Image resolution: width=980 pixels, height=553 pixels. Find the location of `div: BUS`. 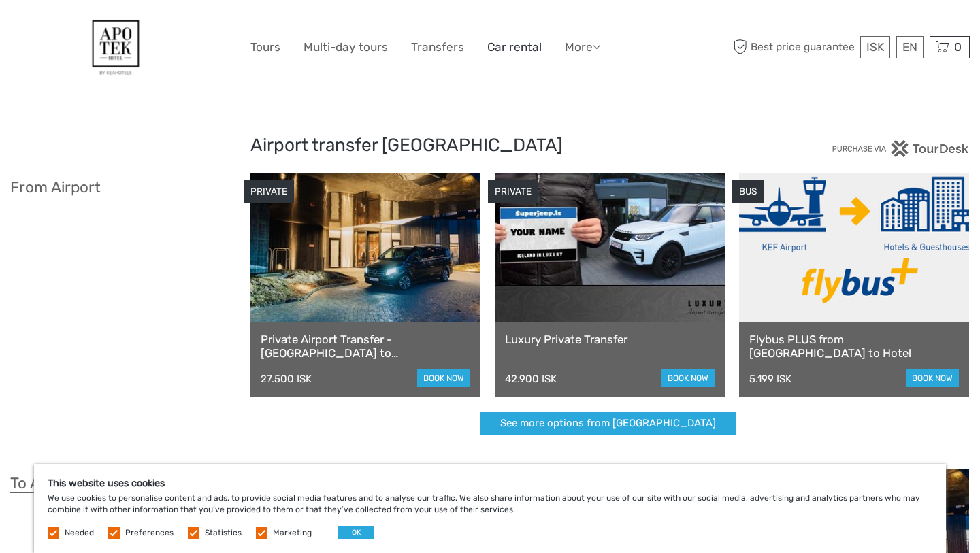

div: BUS is located at coordinates (748, 191).